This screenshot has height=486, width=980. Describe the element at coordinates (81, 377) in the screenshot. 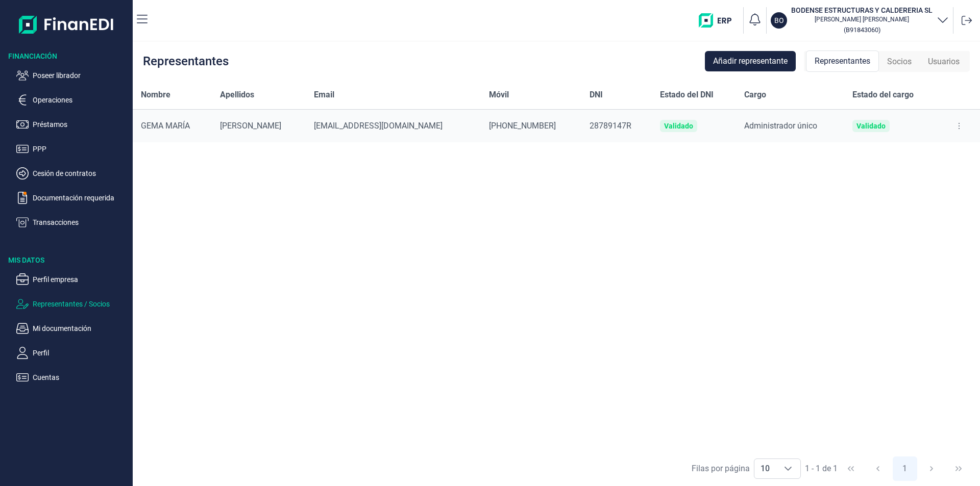

I see `p: Cuentas` at that location.